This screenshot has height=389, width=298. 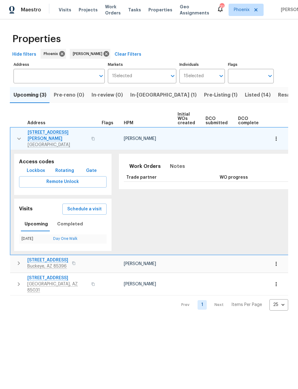 I want to click on span: WO progress, so click(x=234, y=177).